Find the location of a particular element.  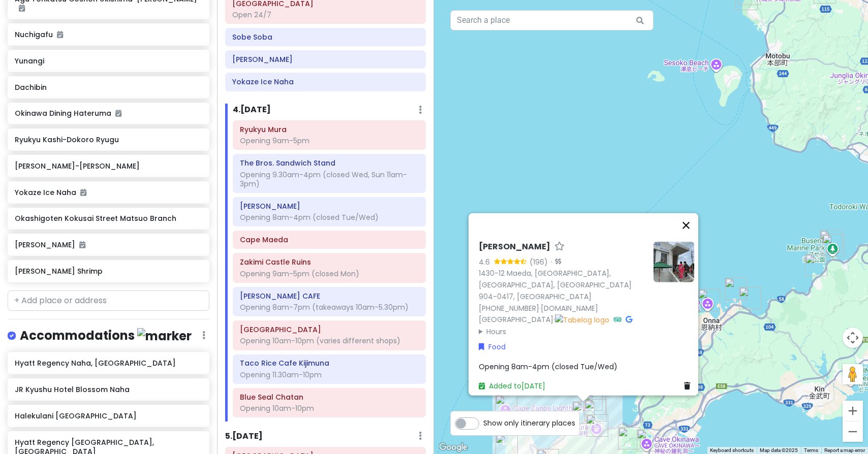

div: Opening 10am-10pm is located at coordinates (329, 408).